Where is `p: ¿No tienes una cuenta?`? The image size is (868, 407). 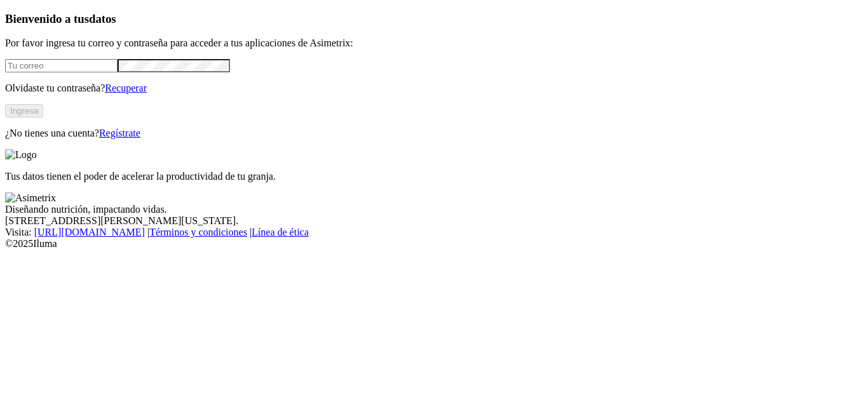 p: ¿No tienes una cuenta? is located at coordinates (434, 133).